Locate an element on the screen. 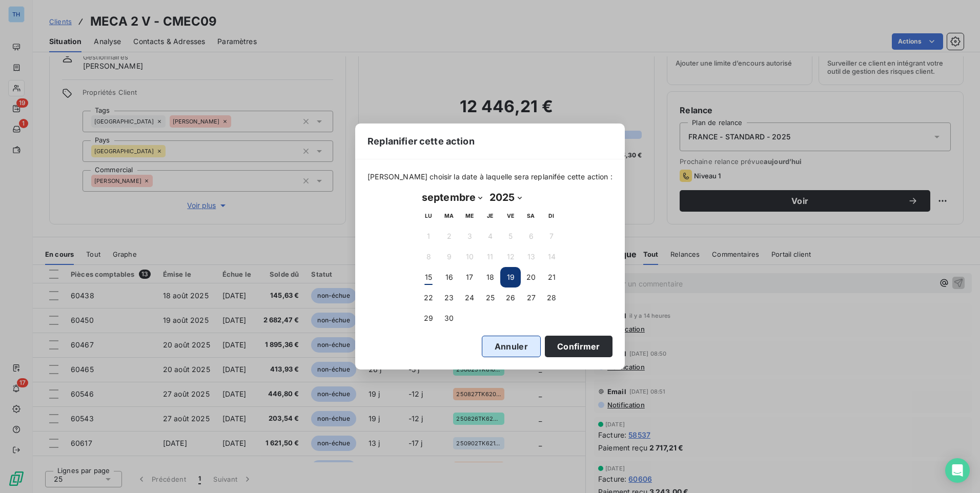 The image size is (980, 493). th: mardi is located at coordinates (449, 216).